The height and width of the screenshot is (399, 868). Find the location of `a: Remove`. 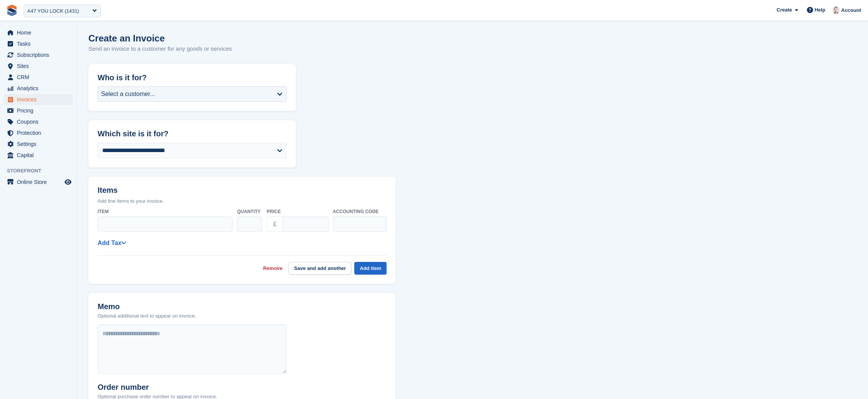

a: Remove is located at coordinates (273, 268).